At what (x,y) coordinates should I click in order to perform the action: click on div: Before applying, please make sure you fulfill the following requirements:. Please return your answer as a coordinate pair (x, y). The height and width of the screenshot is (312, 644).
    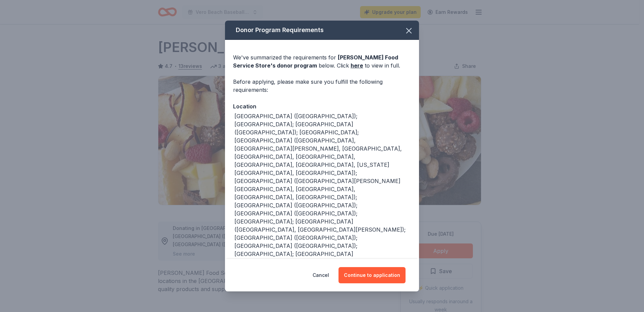
    Looking at the image, I should click on (322, 86).